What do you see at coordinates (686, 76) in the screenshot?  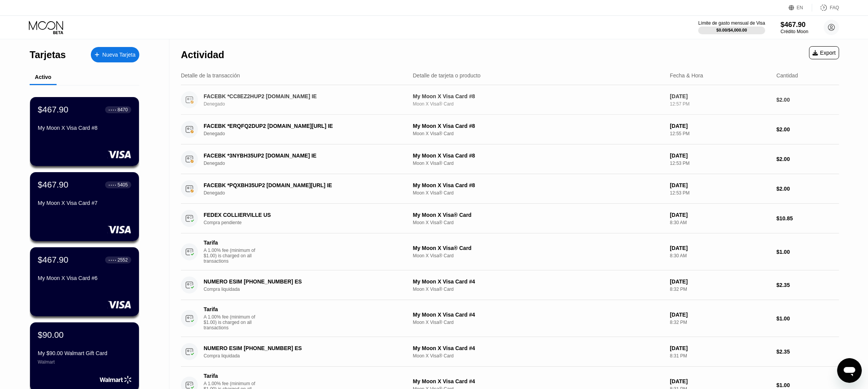 I see `div: Fecha & Hora` at bounding box center [686, 76].